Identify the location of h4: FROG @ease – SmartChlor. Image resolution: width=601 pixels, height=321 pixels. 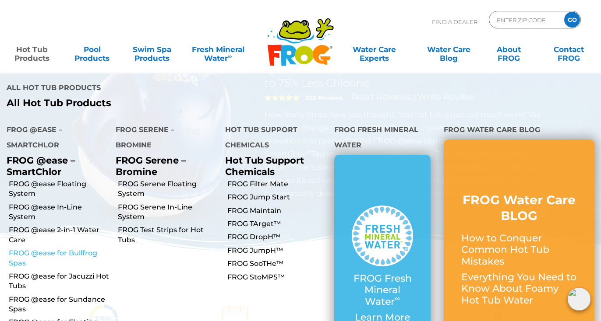
(54, 138).